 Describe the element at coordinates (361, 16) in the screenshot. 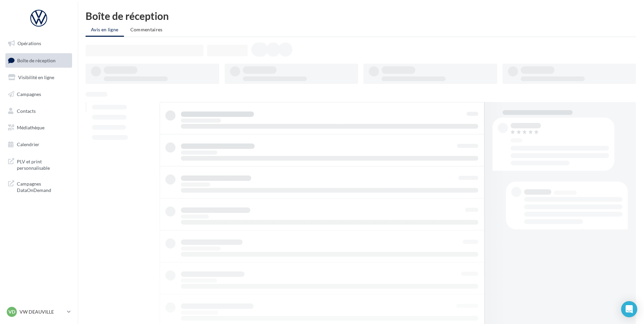

I see `div: Boîte de réception` at that location.